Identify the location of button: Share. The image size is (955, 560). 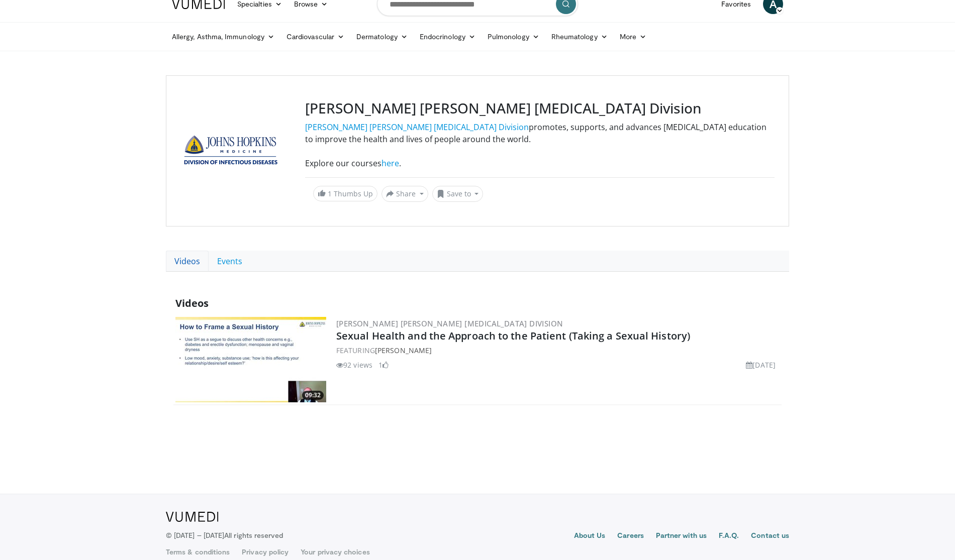
(405, 194).